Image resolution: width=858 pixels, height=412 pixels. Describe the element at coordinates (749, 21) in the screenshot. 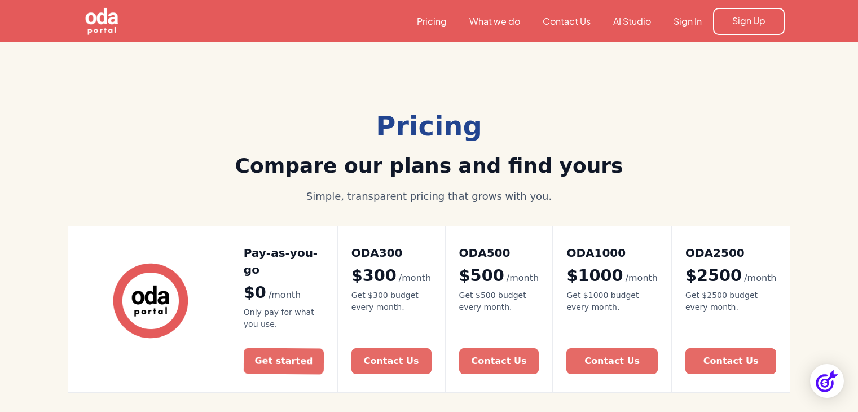

I see `a: Sign Up` at that location.